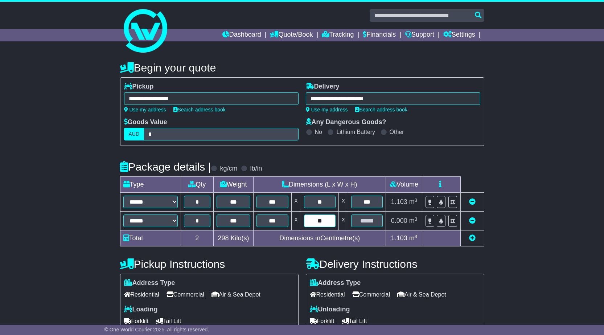 Image resolution: width=604 pixels, height=335 pixels. Describe the element at coordinates (292, 35) in the screenshot. I see `a: Quote/Book` at that location.